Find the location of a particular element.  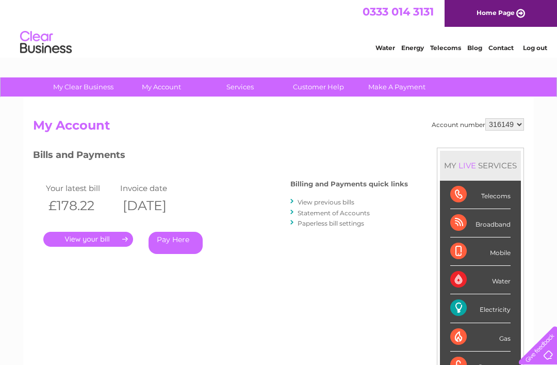

a: Telecoms is located at coordinates (446, 47).